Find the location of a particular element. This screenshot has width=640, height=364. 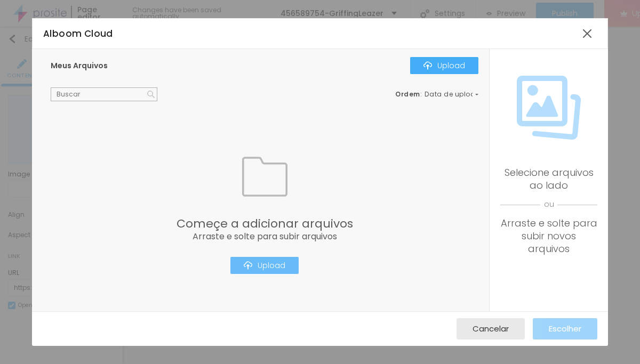

span: Data de upload is located at coordinates (452, 94).